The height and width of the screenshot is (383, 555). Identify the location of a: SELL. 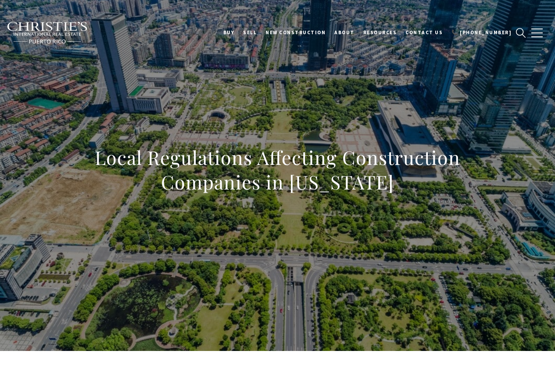
(250, 32).